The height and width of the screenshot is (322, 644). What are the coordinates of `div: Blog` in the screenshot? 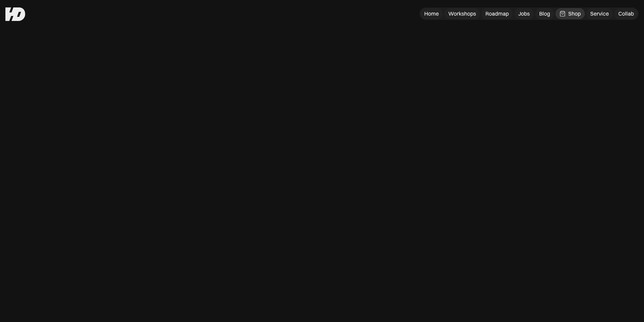 It's located at (545, 13).